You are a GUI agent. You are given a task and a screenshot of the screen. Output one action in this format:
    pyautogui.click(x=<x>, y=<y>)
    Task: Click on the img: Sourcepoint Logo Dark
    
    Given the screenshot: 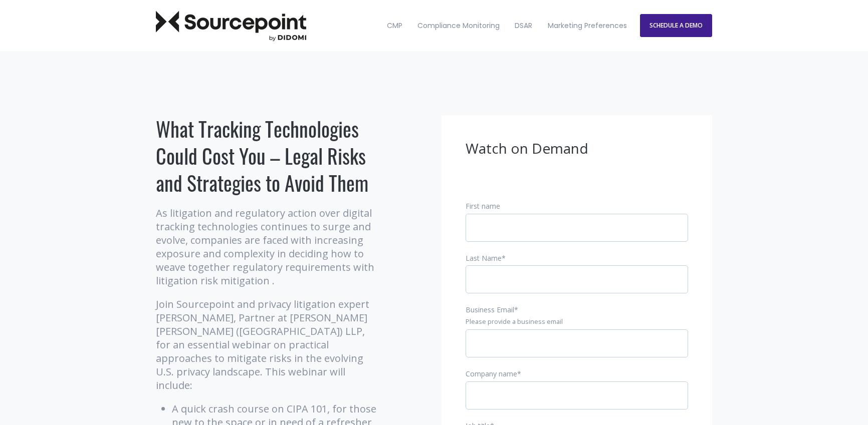 What is the action you would take?
    pyautogui.click(x=231, y=26)
    